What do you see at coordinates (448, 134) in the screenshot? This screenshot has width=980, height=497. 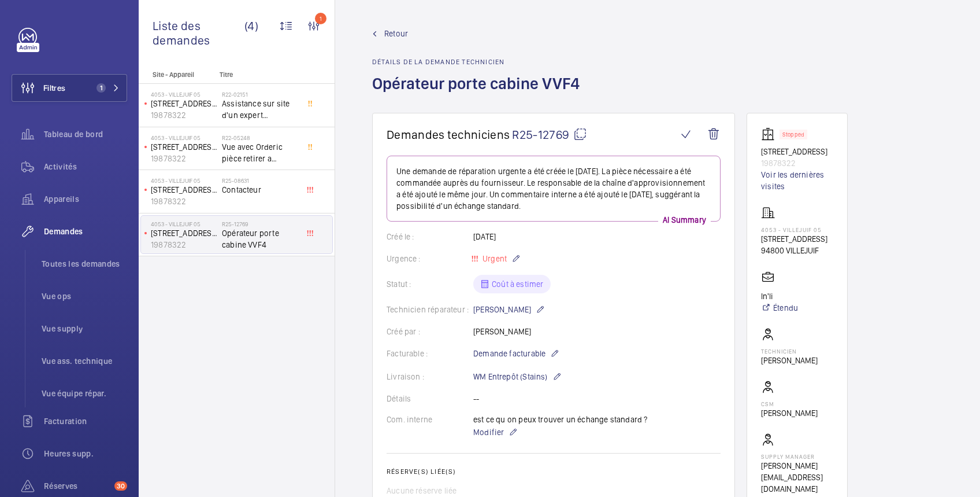 I see `span: Demandes techniciens` at bounding box center [448, 134].